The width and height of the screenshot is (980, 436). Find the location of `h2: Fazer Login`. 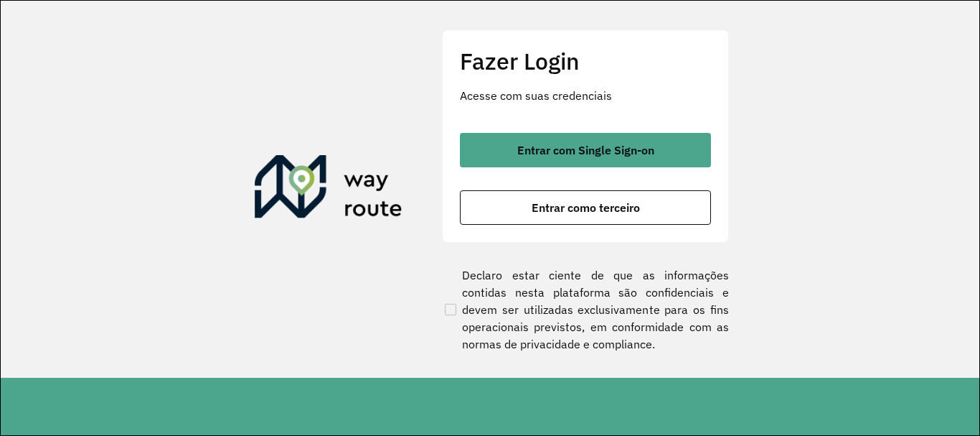

h2: Fazer Login is located at coordinates (585, 61).